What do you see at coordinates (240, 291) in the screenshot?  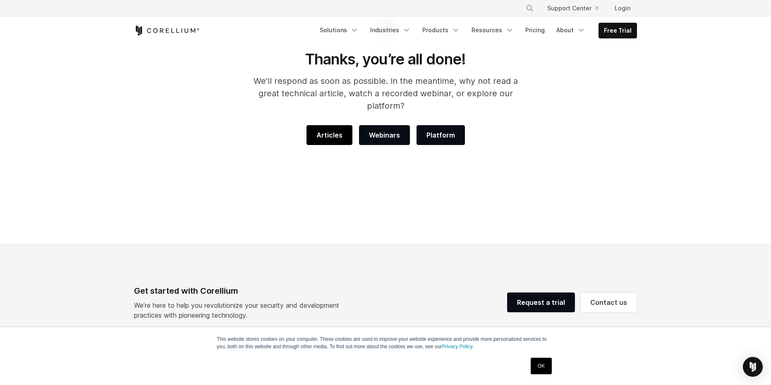 I see `div: Get started with Corellium` at bounding box center [240, 291].